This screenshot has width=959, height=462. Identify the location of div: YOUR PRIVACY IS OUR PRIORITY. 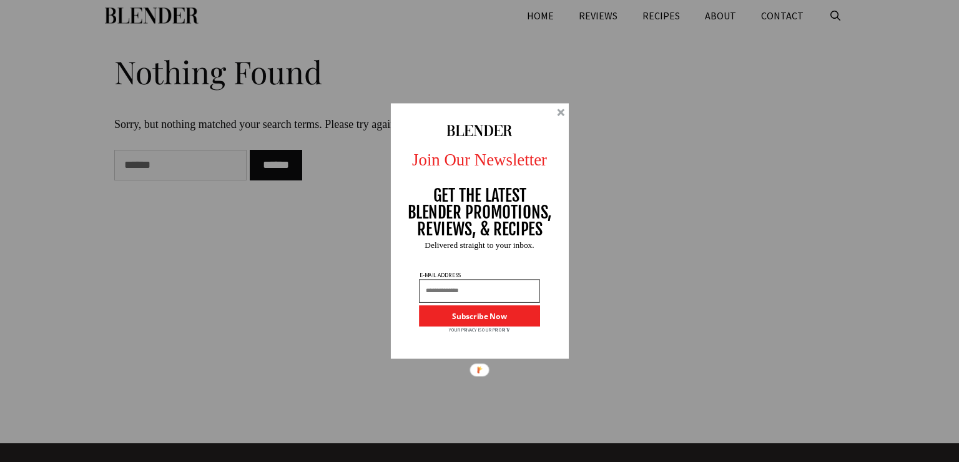
(480, 330).